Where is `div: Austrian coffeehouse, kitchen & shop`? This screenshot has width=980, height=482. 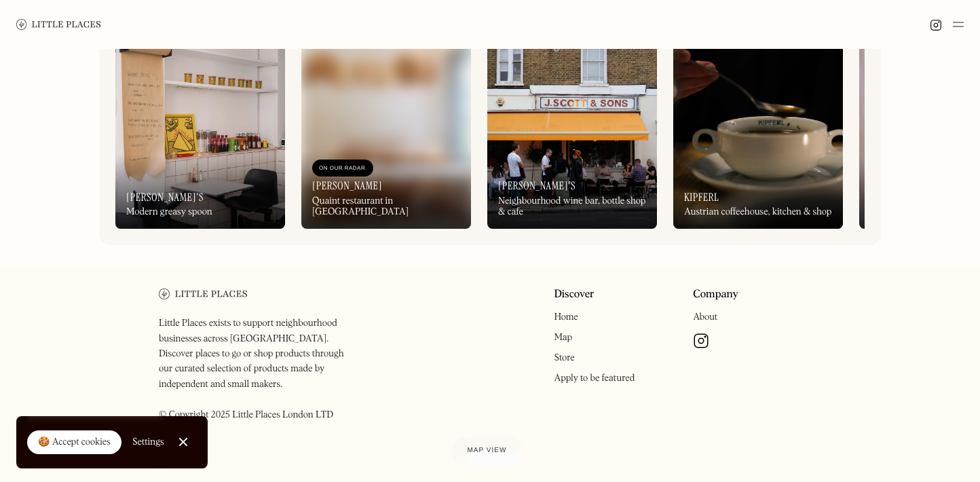
div: Austrian coffeehouse, kitchen & shop is located at coordinates (758, 211).